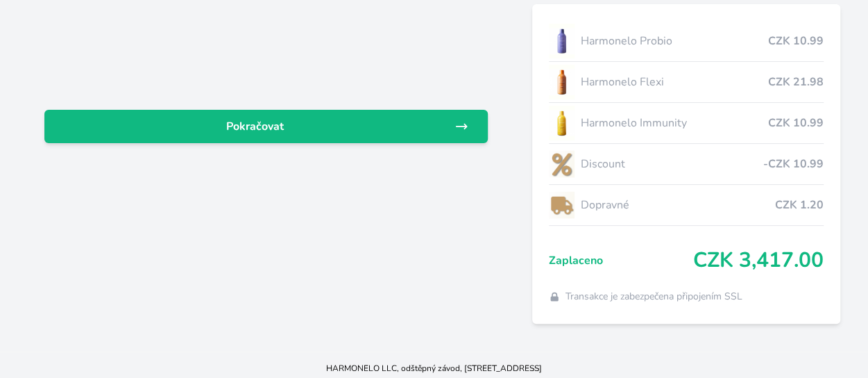 Image resolution: width=868 pixels, height=378 pixels. What do you see at coordinates (266, 126) in the screenshot?
I see `a: Pokračovat` at bounding box center [266, 126].